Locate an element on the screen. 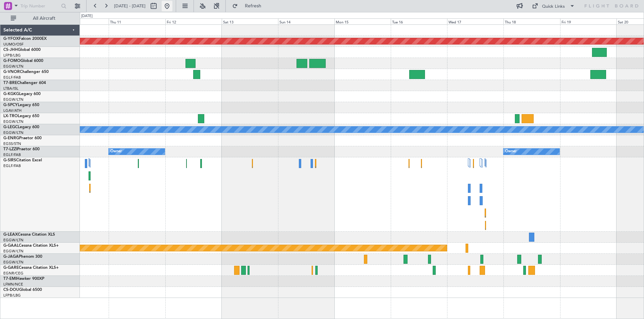  span: CS-DOU is located at coordinates (11, 290).